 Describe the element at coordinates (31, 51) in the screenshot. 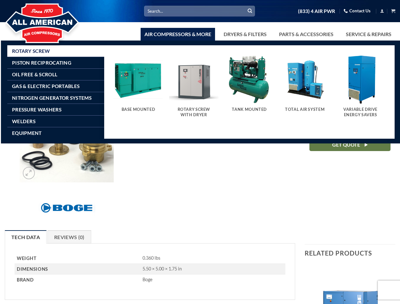

I see `span: Rotary Screw` at that location.